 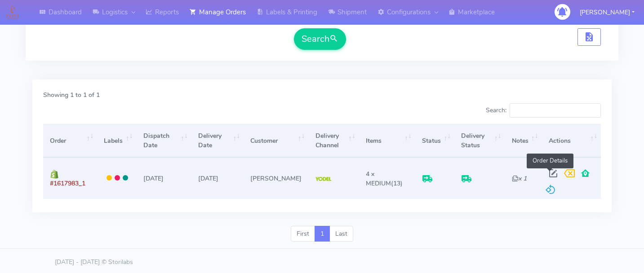 What do you see at coordinates (276, 141) in the screenshot?
I see `th: Customer: activate to sort column ascending` at bounding box center [276, 141].